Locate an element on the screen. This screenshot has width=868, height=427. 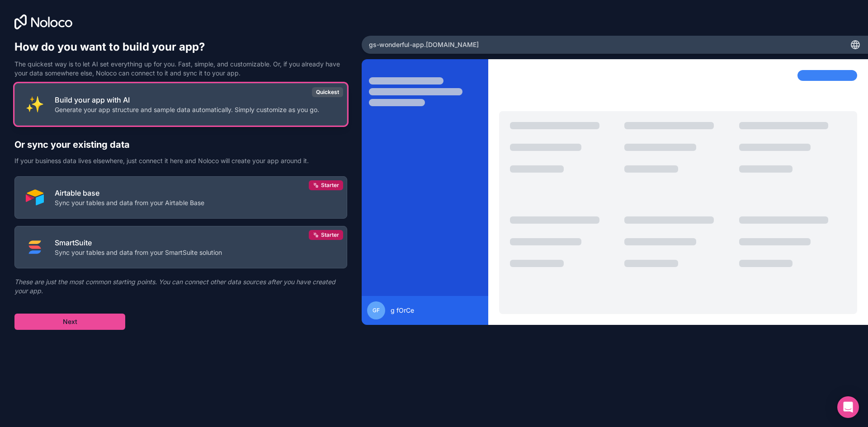
h2: Or sync your existing data is located at coordinates (181, 145).